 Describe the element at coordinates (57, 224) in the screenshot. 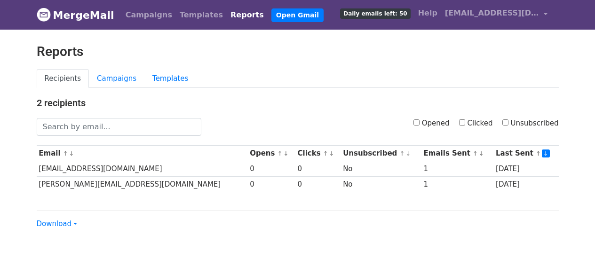

I see `a: Download` at that location.